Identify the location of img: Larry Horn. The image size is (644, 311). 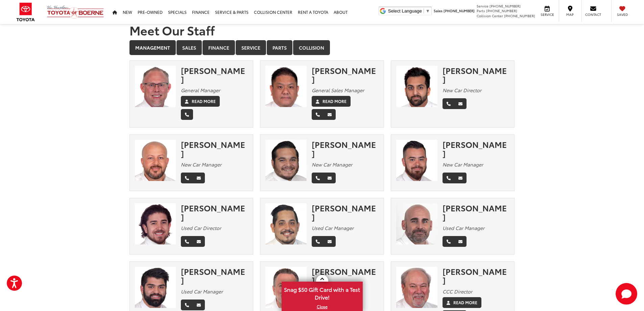
(286, 224).